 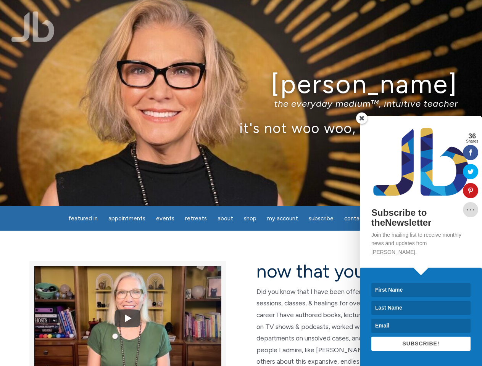 I want to click on a: Shop, so click(x=250, y=219).